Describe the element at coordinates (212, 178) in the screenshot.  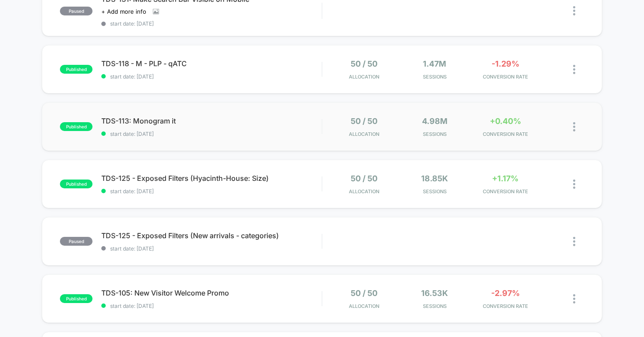
I see `span: TDS-125 - Exposed Filters (Hyacinth-House: Size)` at that location.